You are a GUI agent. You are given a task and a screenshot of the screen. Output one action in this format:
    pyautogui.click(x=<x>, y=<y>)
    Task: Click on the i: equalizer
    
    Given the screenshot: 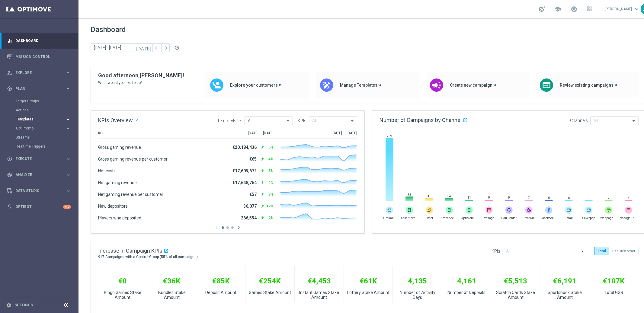 What is the action you would take?
    pyautogui.click(x=10, y=41)
    